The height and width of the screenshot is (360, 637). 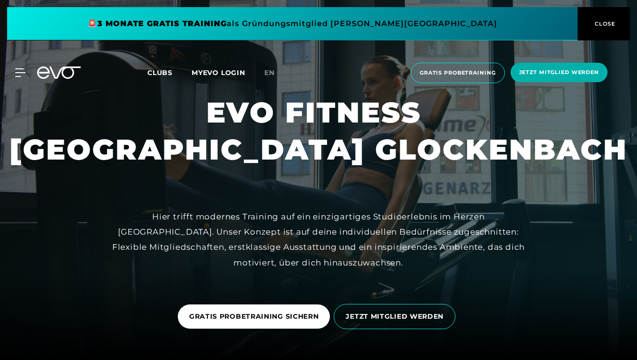 What do you see at coordinates (218, 73) in the screenshot?
I see `a: MYEVO LOGIN` at bounding box center [218, 73].